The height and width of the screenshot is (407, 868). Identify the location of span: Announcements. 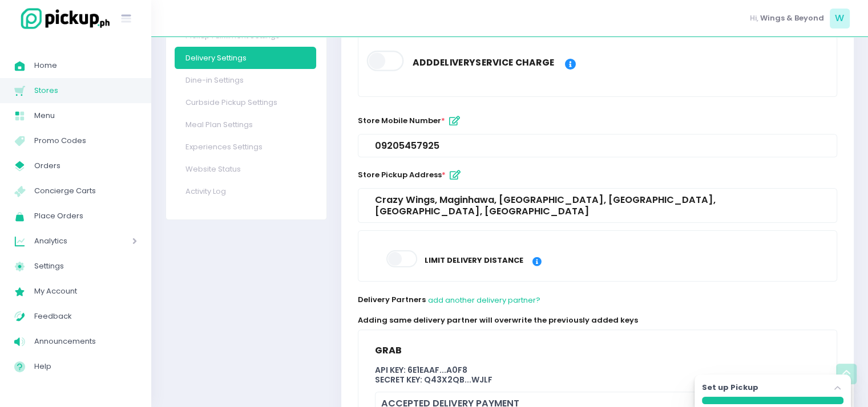
(85, 341).